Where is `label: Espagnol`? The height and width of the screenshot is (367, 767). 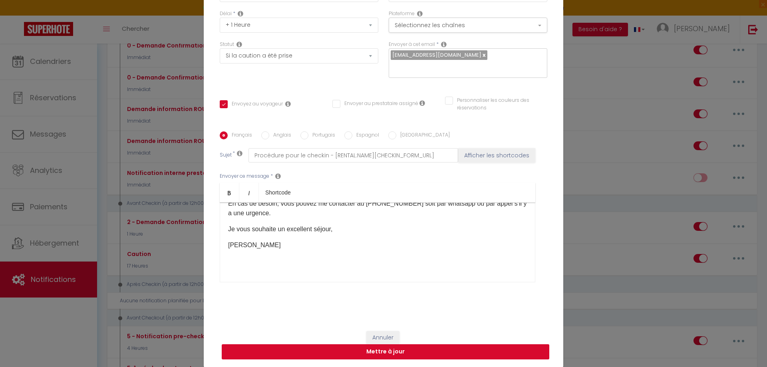
label: Espagnol is located at coordinates (365, 136).